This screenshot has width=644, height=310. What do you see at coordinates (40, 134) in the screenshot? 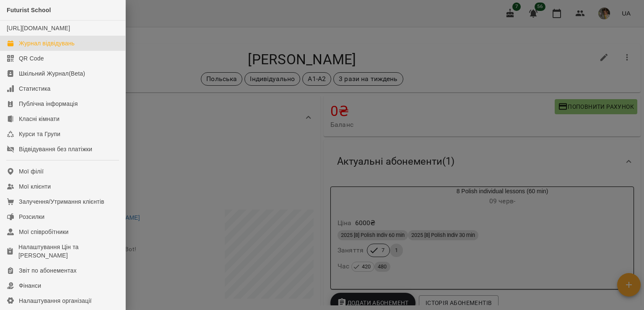
I see `div: Курси та Групи` at bounding box center [40, 134].